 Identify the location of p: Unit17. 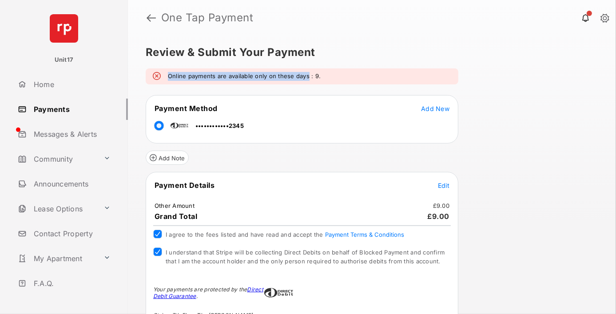
(64, 60).